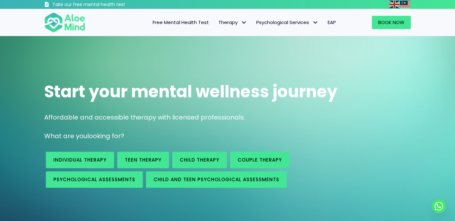 The width and height of the screenshot is (455, 221). I want to click on a: Psychological ServicesPsychological Services: submenu, so click(287, 22).